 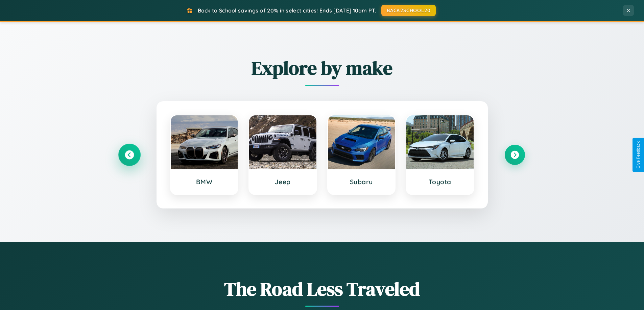 I want to click on h1: The Road Less Traveled, so click(x=322, y=289).